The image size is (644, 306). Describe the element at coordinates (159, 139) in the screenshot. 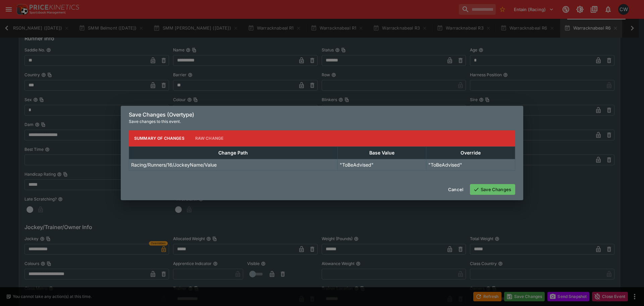

I see `button: Summary of Changes` at that location.